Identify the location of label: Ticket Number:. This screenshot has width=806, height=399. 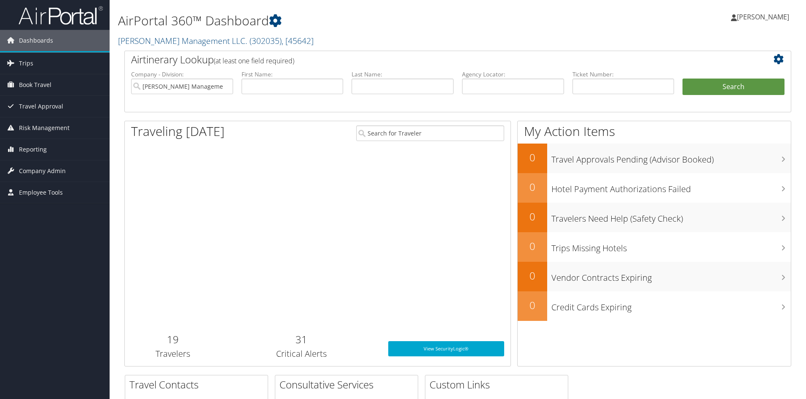
(624, 74).